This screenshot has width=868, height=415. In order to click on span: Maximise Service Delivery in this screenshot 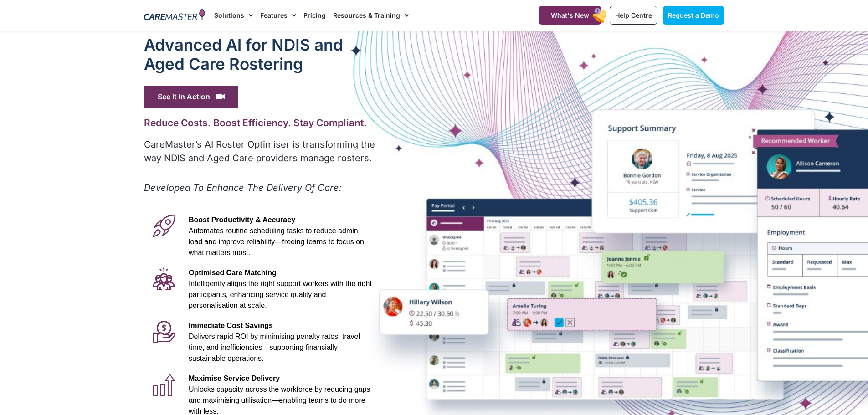, I will do `click(234, 378)`.